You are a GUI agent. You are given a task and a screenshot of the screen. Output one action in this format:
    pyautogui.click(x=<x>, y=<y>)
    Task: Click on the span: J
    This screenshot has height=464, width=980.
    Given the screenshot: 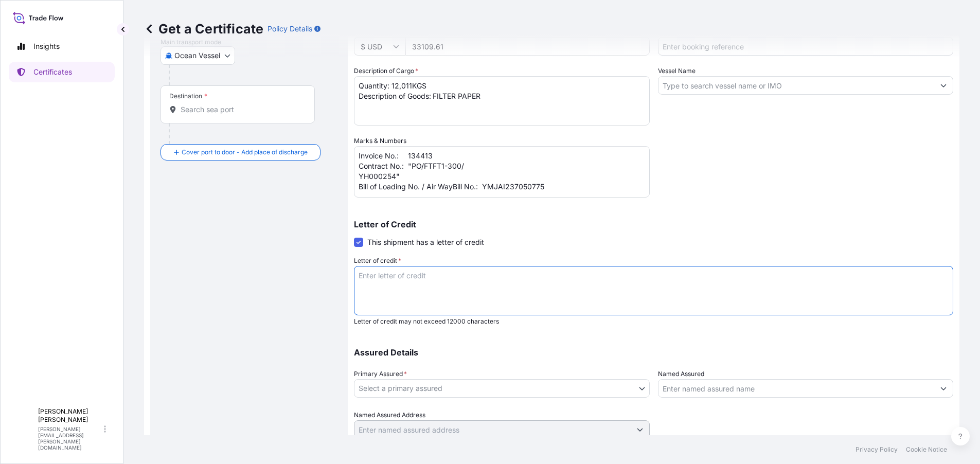 What is the action you would take?
    pyautogui.click(x=24, y=430)
    